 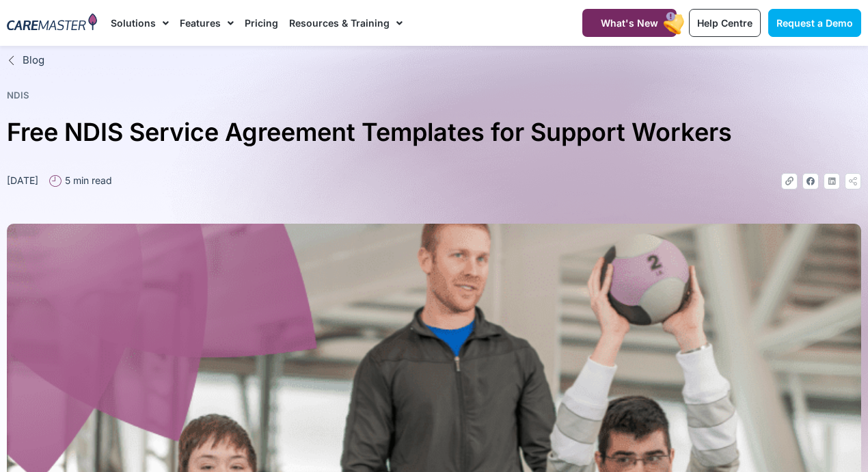 What do you see at coordinates (87, 179) in the screenshot?
I see `span: 5 min read` at bounding box center [87, 179].